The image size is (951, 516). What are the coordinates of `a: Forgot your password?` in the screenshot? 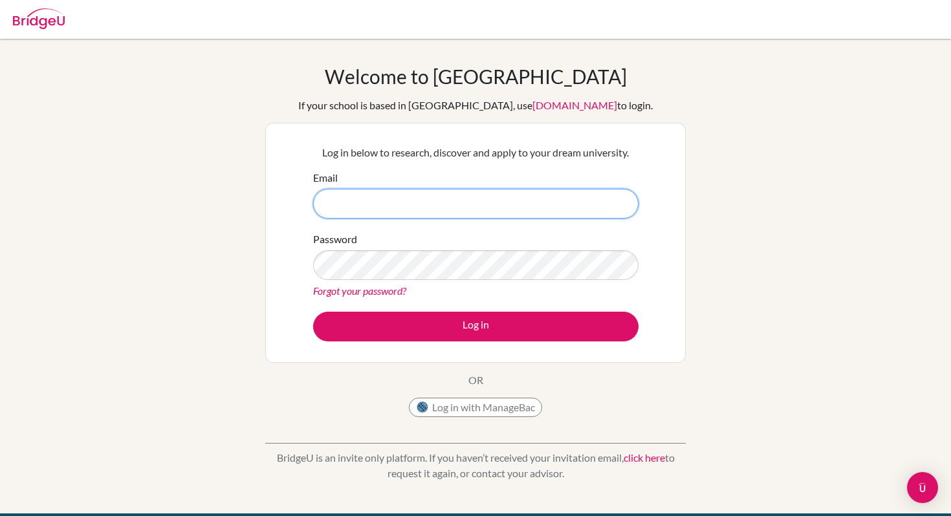 It's located at (360, 291).